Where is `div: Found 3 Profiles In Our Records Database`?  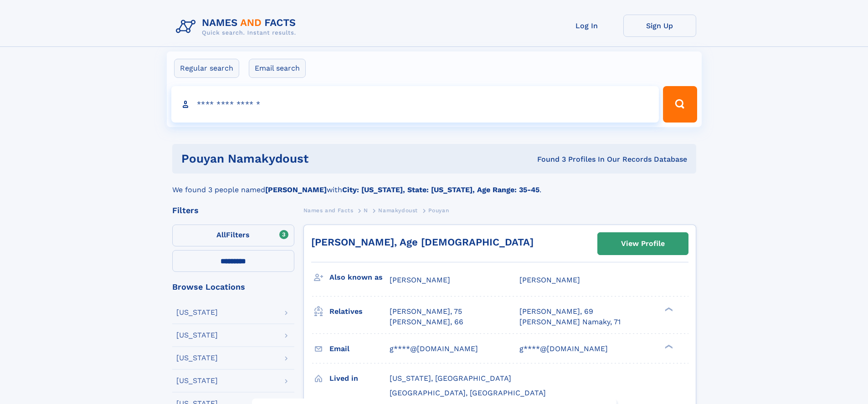
div: Found 3 Profiles In Our Records Database is located at coordinates (555, 160).